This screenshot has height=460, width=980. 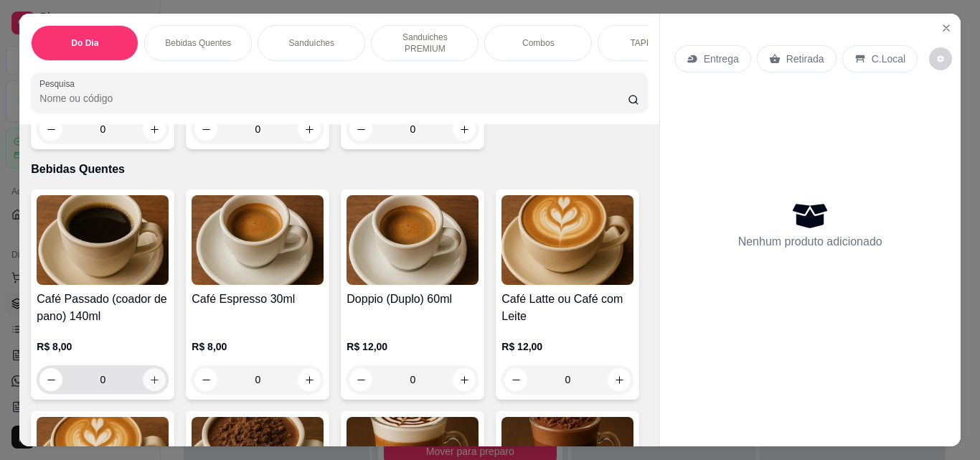 What do you see at coordinates (60, 83) in the screenshot?
I see `label: Pesquisa` at bounding box center [60, 83].